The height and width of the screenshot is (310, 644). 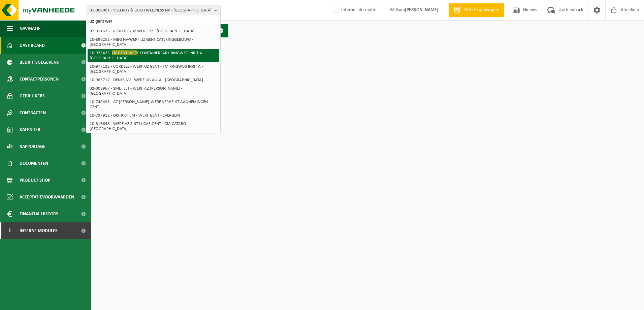 What do you see at coordinates (34, 163) in the screenshot?
I see `span: Documenten` at bounding box center [34, 163].